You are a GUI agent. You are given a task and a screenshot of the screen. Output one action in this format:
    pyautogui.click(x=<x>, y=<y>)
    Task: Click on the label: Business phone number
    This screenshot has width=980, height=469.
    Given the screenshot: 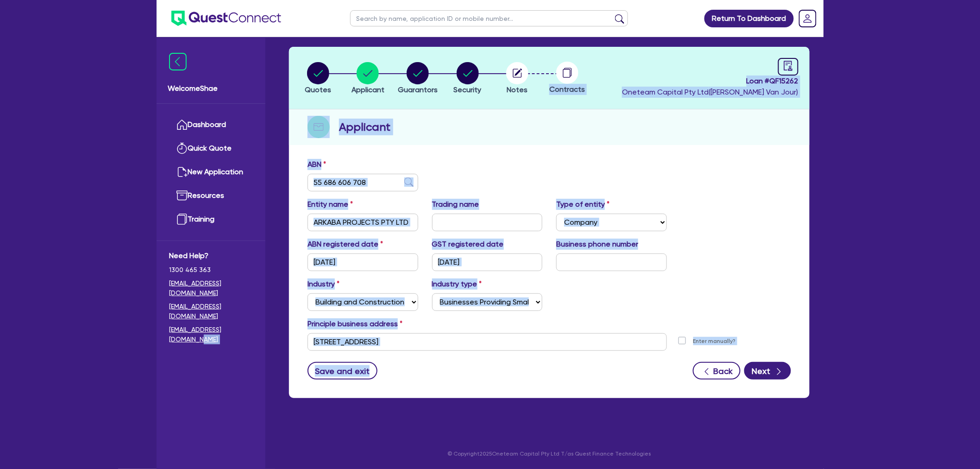 What is the action you would take?
    pyautogui.click(x=597, y=244)
    